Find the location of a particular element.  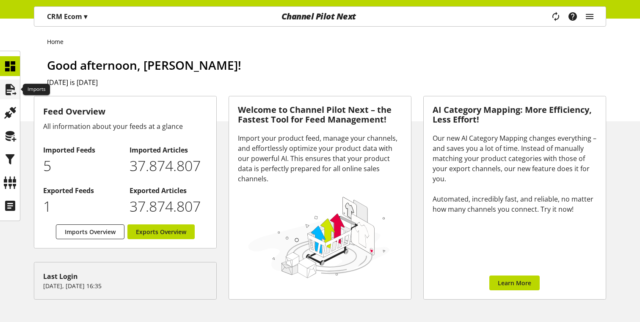

div: Import your product feed, manage your channels, and effortlessly optimize your product data with ... is located at coordinates (320, 159).